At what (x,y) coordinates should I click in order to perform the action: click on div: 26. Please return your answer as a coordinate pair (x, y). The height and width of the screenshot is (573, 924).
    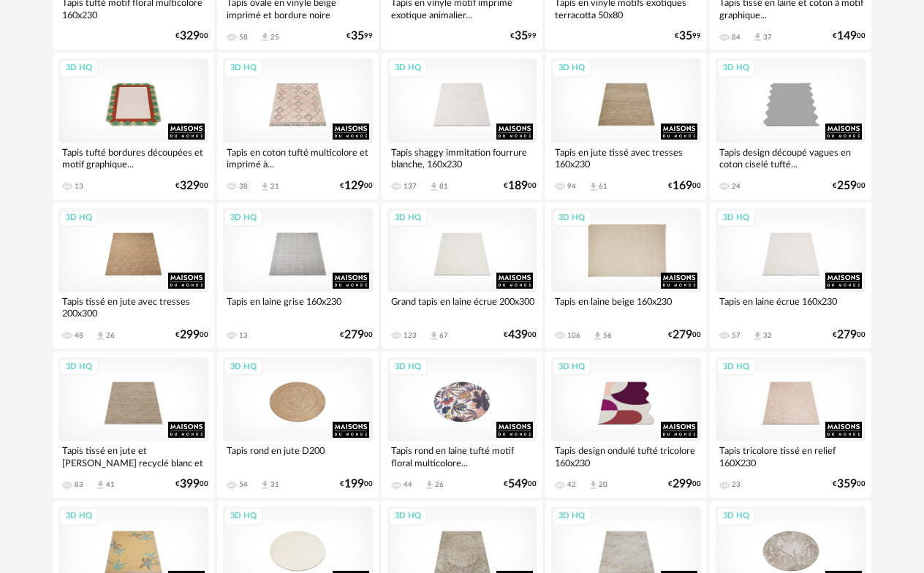
    Looking at the image, I should click on (440, 484).